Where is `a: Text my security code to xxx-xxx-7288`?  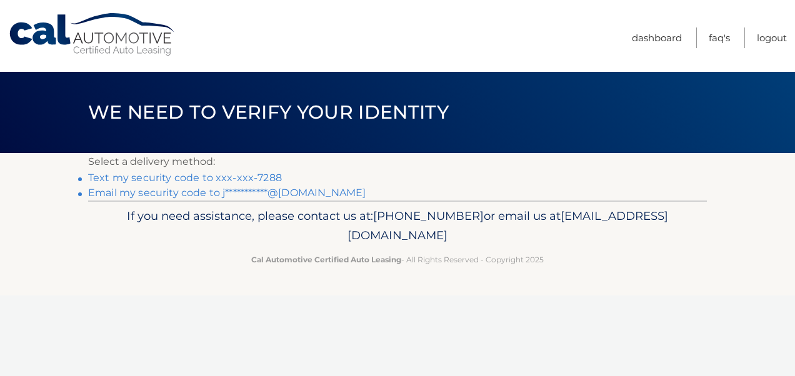
a: Text my security code to xxx-xxx-7288 is located at coordinates (185, 178).